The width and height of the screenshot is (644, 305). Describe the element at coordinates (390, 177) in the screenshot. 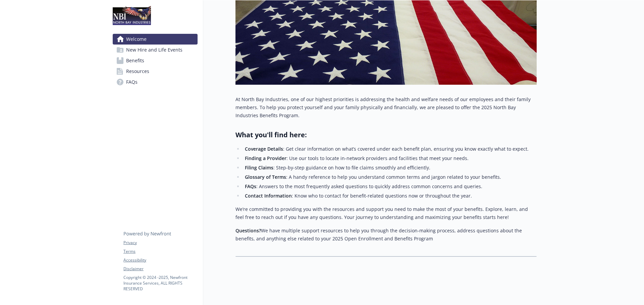

I see `li: : A handy reference to help you understand common terms and jargon related to your benefits.` at that location.